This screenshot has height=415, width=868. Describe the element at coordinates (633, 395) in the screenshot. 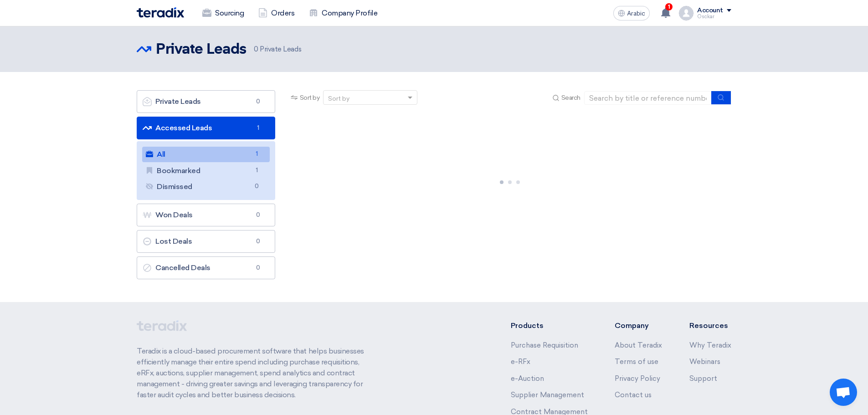

I see `font: Contact us` at that location.